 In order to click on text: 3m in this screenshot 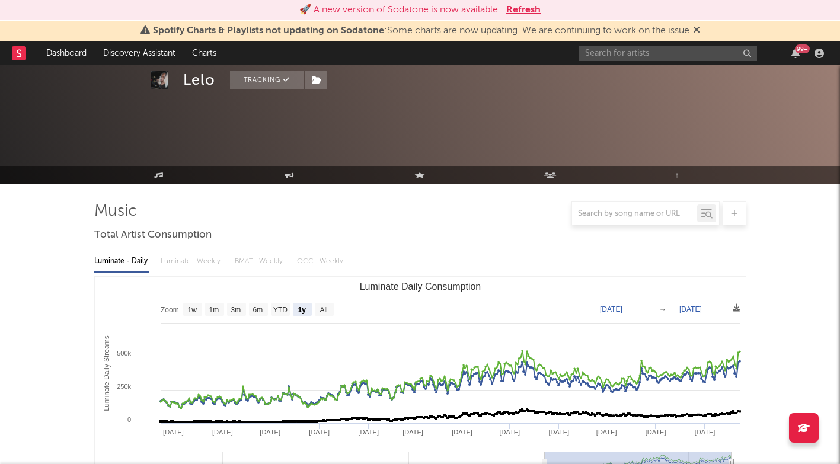, I will do `click(235, 310)`.